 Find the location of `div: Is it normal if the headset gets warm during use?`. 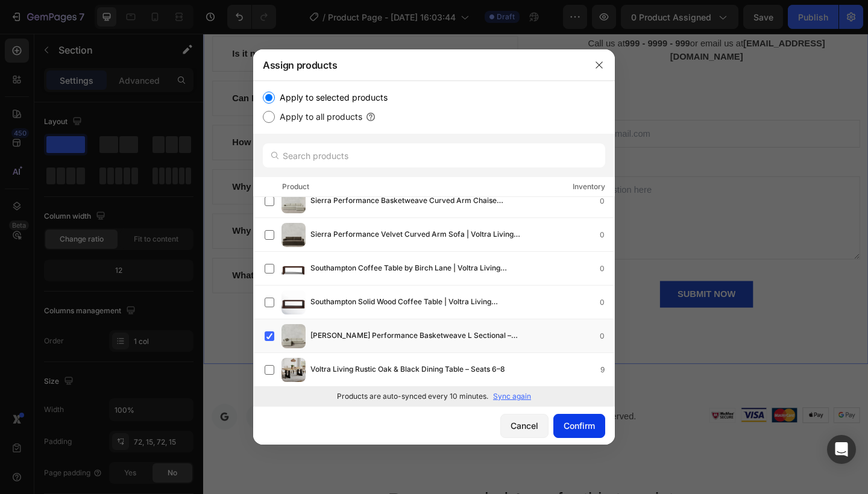

div: Is it normal if the headset gets warm during use? is located at coordinates (144, 22).